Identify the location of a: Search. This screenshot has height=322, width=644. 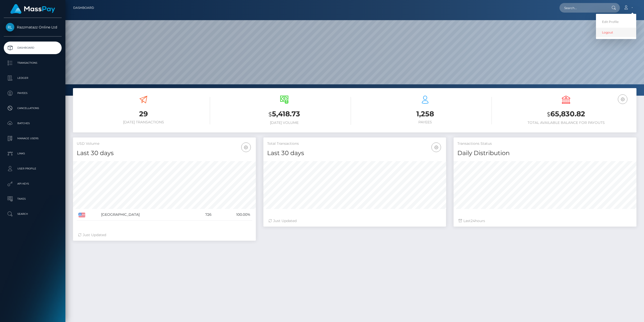
(33, 214).